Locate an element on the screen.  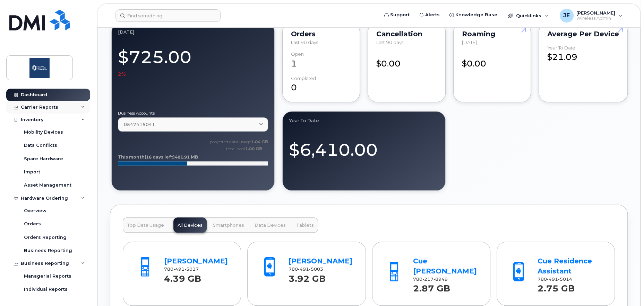
div: Justin Eifert is located at coordinates (591, 16).